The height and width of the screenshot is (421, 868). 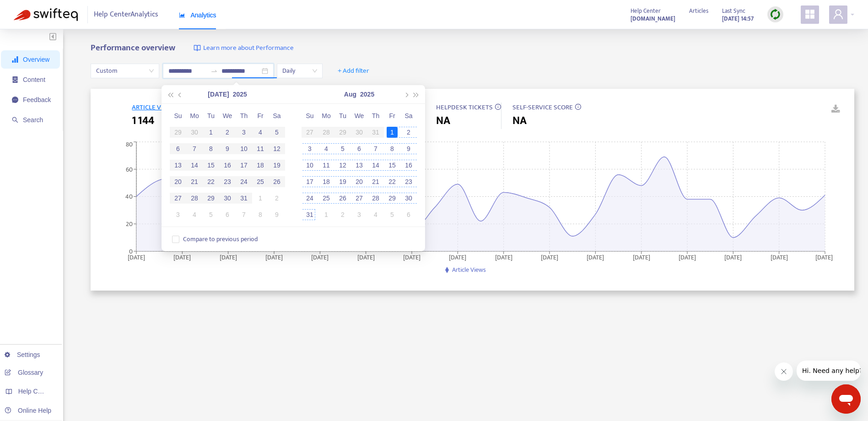 I want to click on b: Performance overview, so click(x=132, y=48).